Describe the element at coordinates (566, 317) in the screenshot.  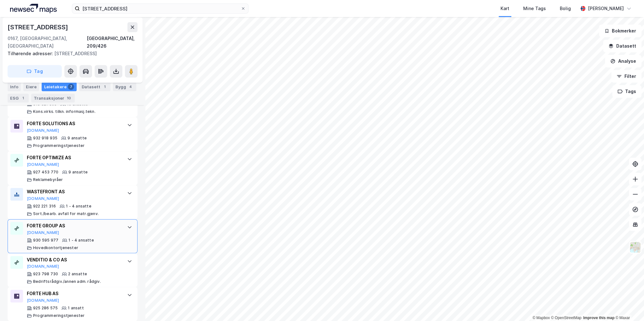
I see `a: OpenStreetMap` at that location.